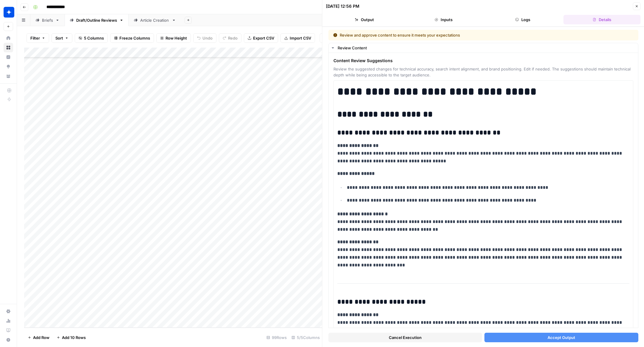 The height and width of the screenshot is (347, 644). I want to click on span: Content Review Suggestions, so click(483, 61).